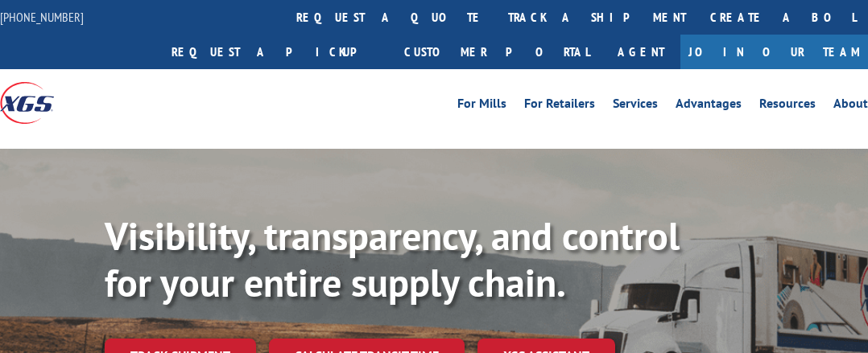  What do you see at coordinates (708, 106) in the screenshot?
I see `a: Advantages` at bounding box center [708, 106].